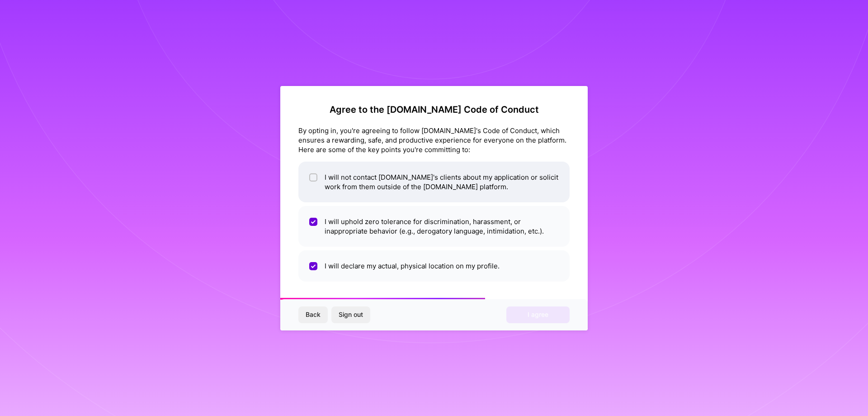  What do you see at coordinates (313, 314) in the screenshot?
I see `button: Back` at bounding box center [313, 314].